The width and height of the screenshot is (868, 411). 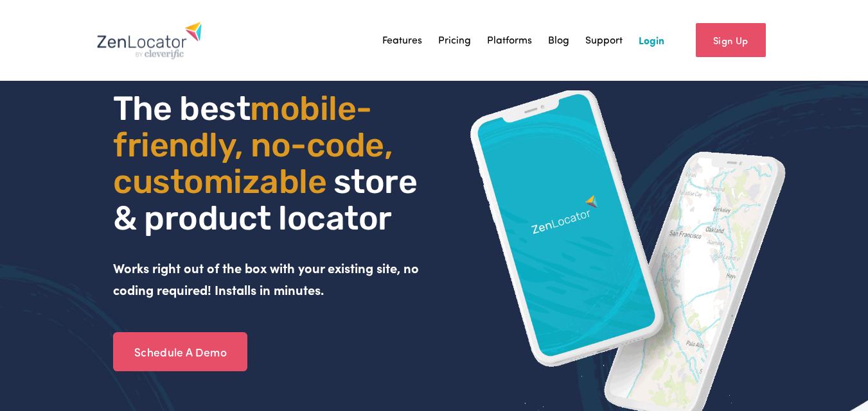 I want to click on span: store & product locator, so click(x=269, y=200).